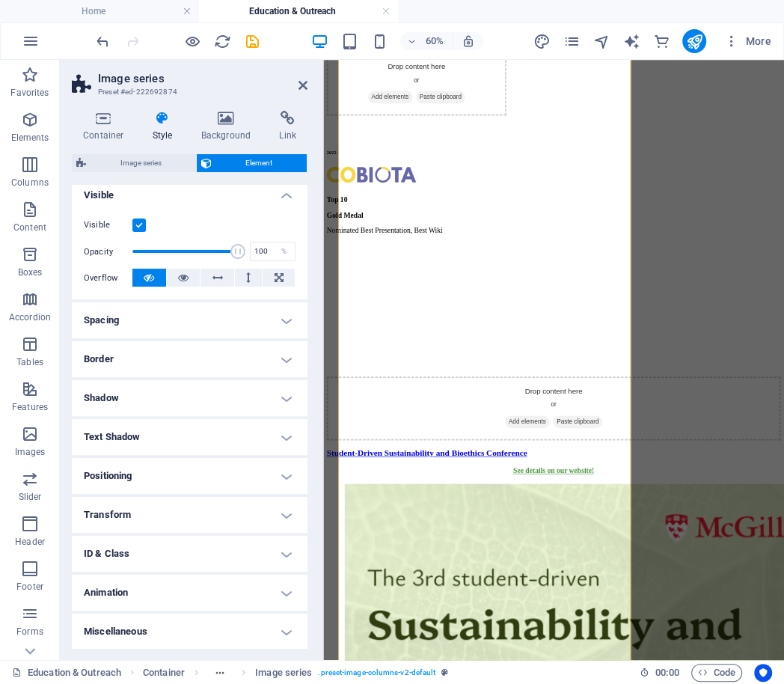 This screenshot has height=684, width=784. What do you see at coordinates (189, 554) in the screenshot?
I see `h4: ID & Class` at bounding box center [189, 554].